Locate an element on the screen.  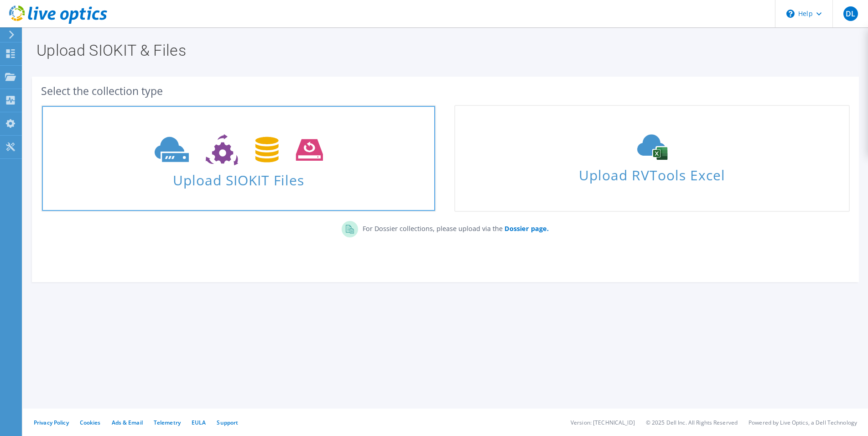
a: Privacy Policy is located at coordinates (51, 422).